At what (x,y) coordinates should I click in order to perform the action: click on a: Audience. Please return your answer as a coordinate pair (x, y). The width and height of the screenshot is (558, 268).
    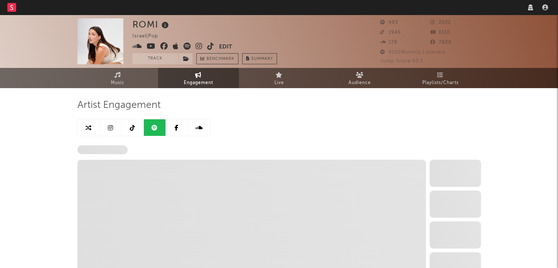
    Looking at the image, I should click on (360, 78).